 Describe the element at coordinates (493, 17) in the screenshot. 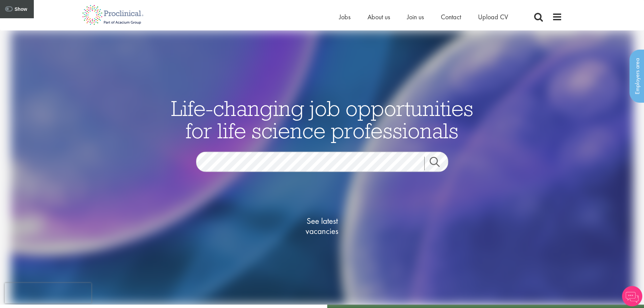

I see `span: Upload CV` at that location.